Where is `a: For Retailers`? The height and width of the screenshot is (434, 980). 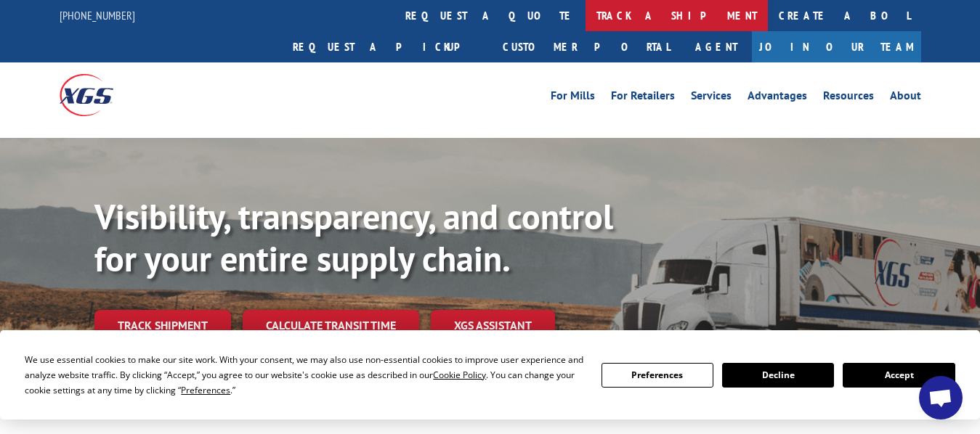 a: For Retailers is located at coordinates (643, 98).